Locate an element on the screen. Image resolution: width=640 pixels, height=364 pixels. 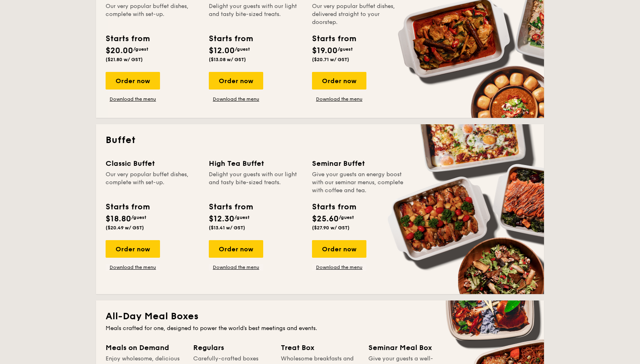
div: Meals on Demand is located at coordinates (144, 348).